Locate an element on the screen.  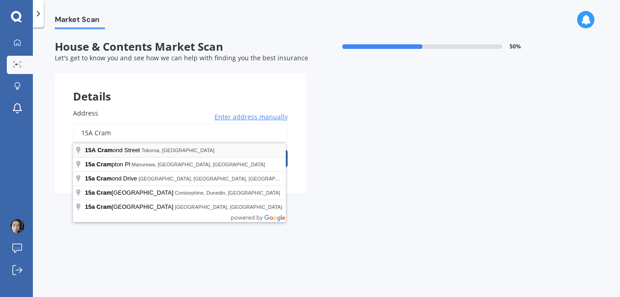
span: Let's get to know you and see how we can help with finding you the best insurance is located at coordinates (181, 58).